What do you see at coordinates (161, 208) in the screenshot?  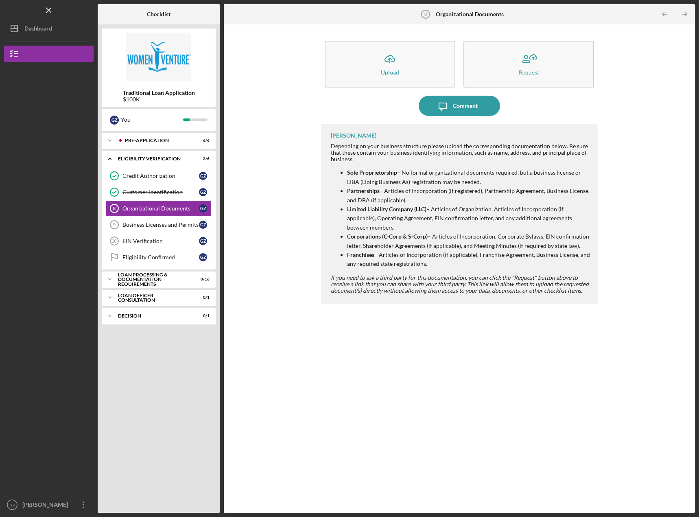 I see `div: Organizational Documents` at bounding box center [161, 208].